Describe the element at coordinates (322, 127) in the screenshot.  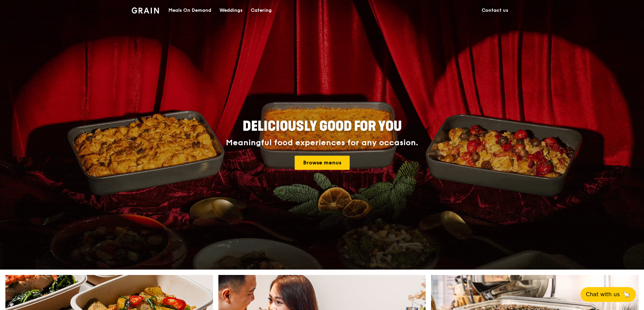
I see `span: Deliciously good for you` at that location.